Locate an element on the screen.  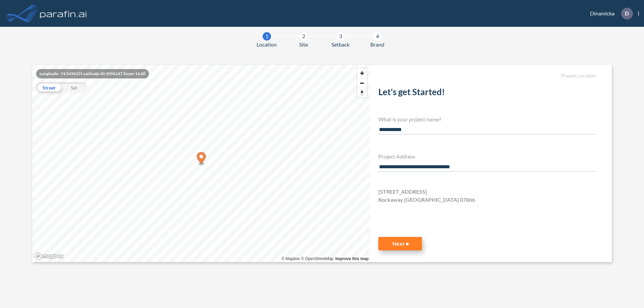
span: Reset bearing to north is located at coordinates (362, 93).